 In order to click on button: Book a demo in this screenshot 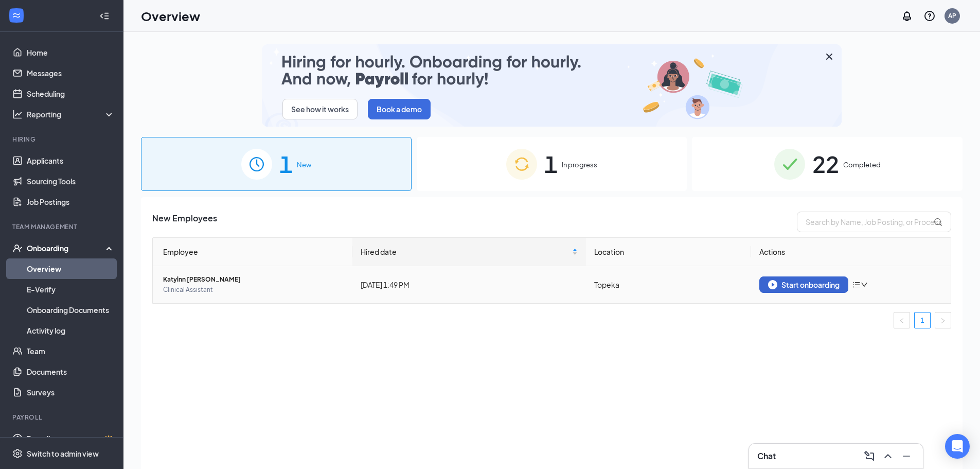, I will do `click(399, 109)`.